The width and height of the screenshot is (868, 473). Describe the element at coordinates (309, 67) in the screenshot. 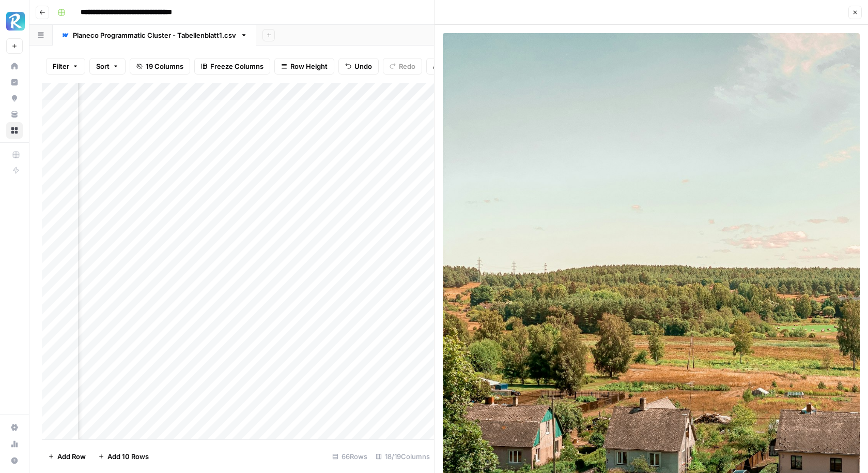

I see `span: Row Height` at that location.